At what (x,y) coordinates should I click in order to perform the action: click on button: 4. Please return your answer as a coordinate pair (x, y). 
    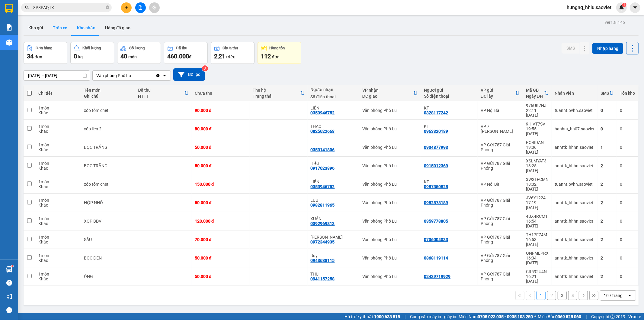
    Looking at the image, I should click on (572, 296).